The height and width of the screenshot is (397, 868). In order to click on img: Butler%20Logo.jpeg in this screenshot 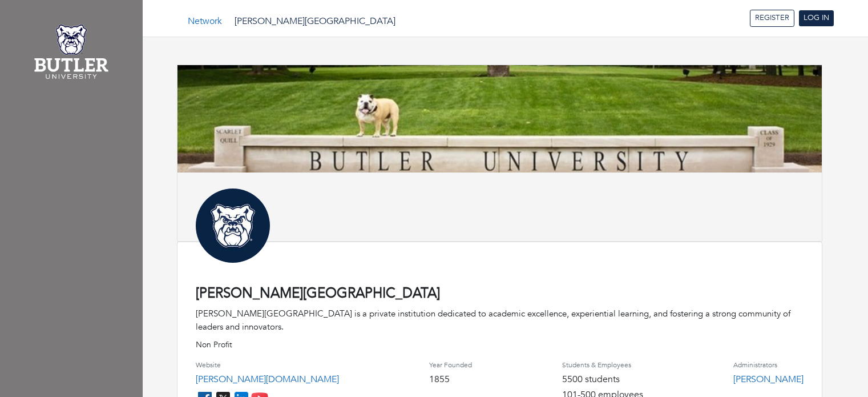, I will do `click(233, 226)`.